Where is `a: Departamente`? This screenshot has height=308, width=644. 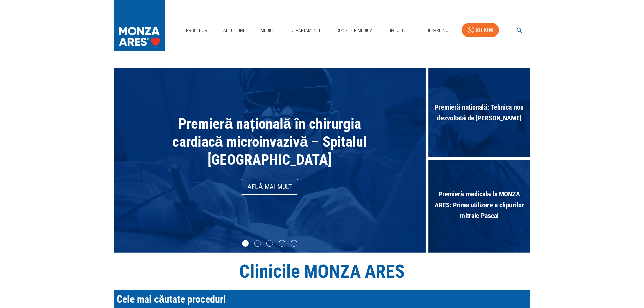 a: Departamente is located at coordinates (306, 30).